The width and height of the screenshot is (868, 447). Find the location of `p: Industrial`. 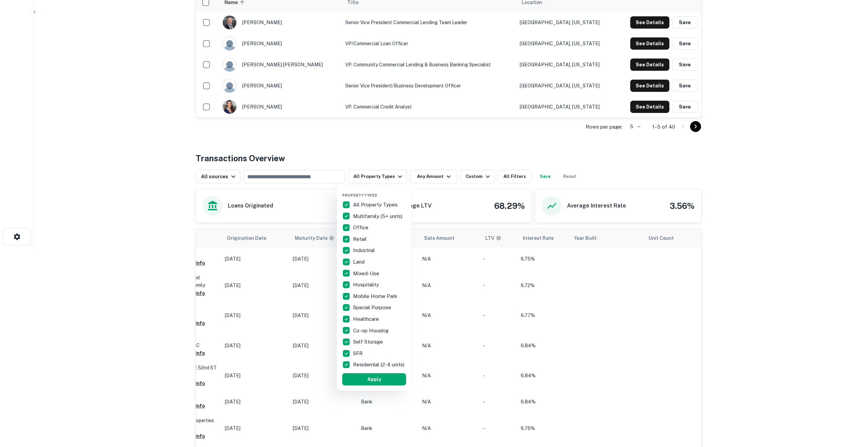

p: Industrial is located at coordinates (364, 250).